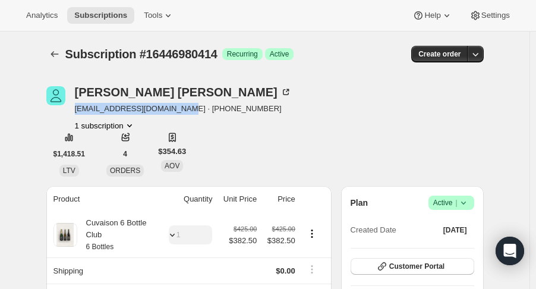 This screenshot has height=289, width=536. What do you see at coordinates (117, 235) in the screenshot?
I see `div: Cuvaison 6 Bottle Club` at bounding box center [117, 235].